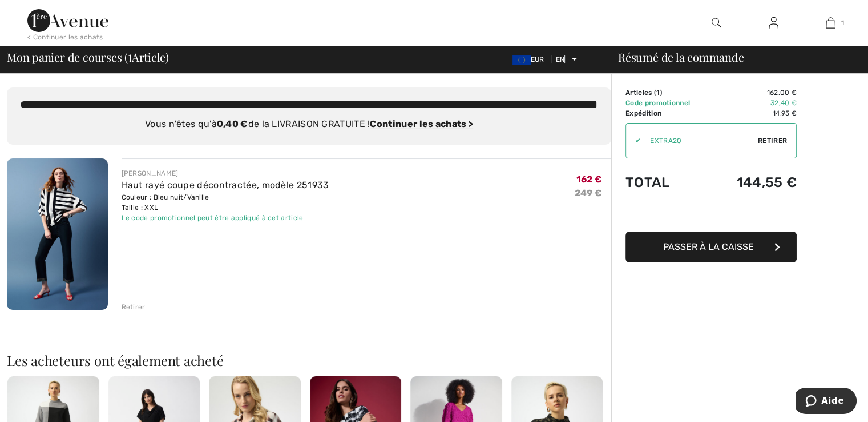  Describe the element at coordinates (233, 123) in the screenshot. I see `font: 0,40 €` at that location.